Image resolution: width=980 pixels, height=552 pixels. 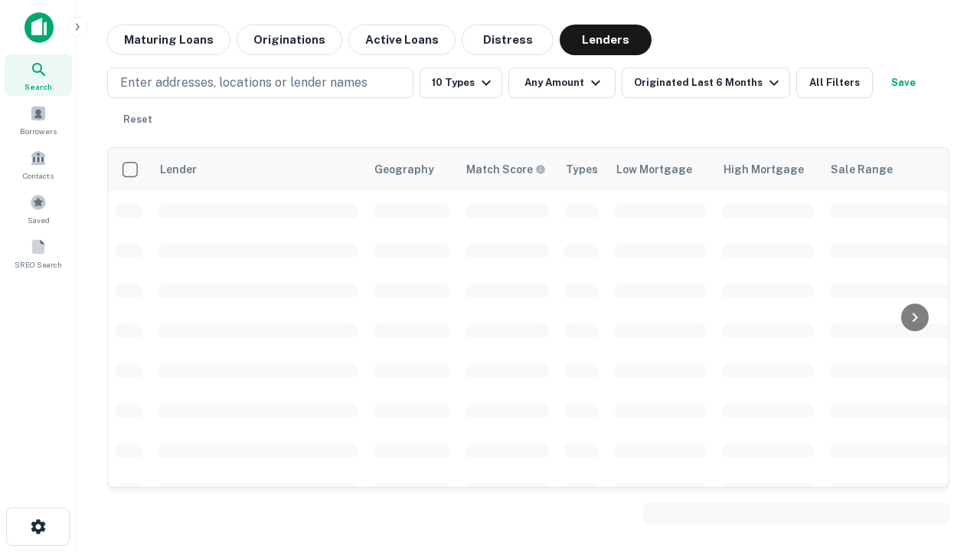 I want to click on a: Borrowers, so click(x=38, y=120).